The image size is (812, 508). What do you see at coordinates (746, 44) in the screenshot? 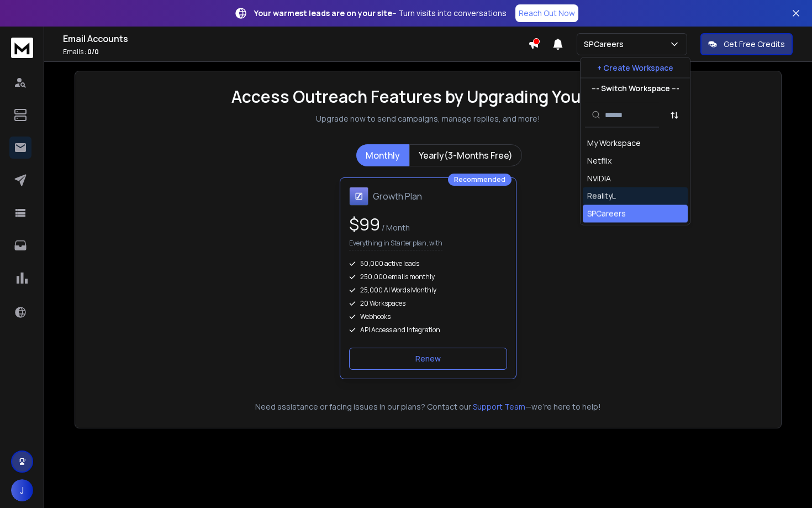
I see `button: Get Free Credits` at bounding box center [746, 44].